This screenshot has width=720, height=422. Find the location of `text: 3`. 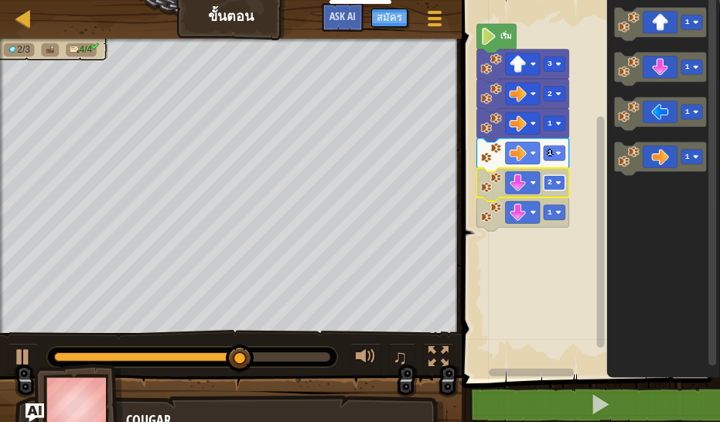

text: 3 is located at coordinates (550, 63).